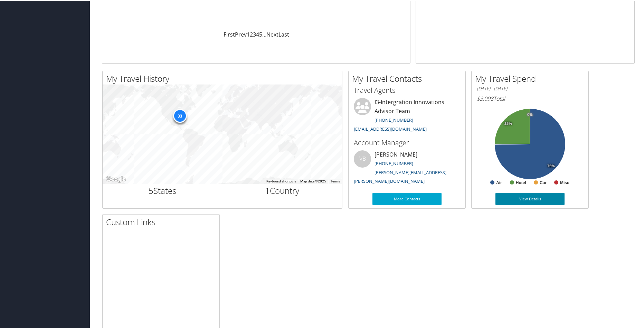 The image size is (644, 329). Describe the element at coordinates (162, 190) in the screenshot. I see `h2: States` at that location.